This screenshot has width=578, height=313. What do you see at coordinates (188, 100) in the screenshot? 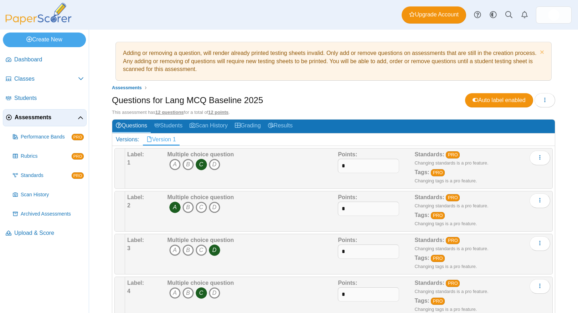
I see `h1: Questions for Lang MCQ Baseline 2025` at bounding box center [188, 100].